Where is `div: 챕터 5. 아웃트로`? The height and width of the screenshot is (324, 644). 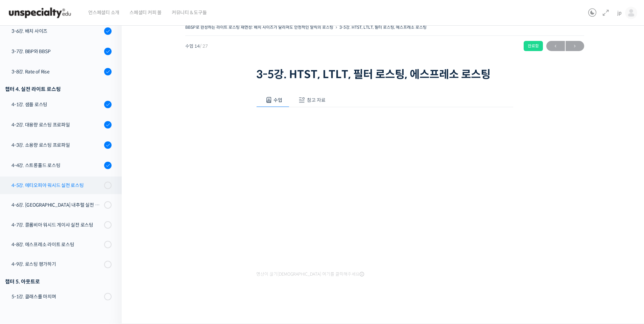
div: 챕터 5. 아웃트로 is located at coordinates (58, 282).